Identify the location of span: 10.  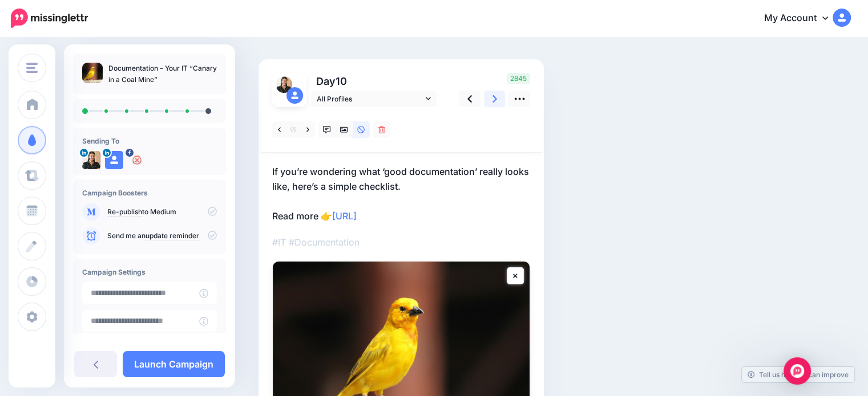
(341, 81).